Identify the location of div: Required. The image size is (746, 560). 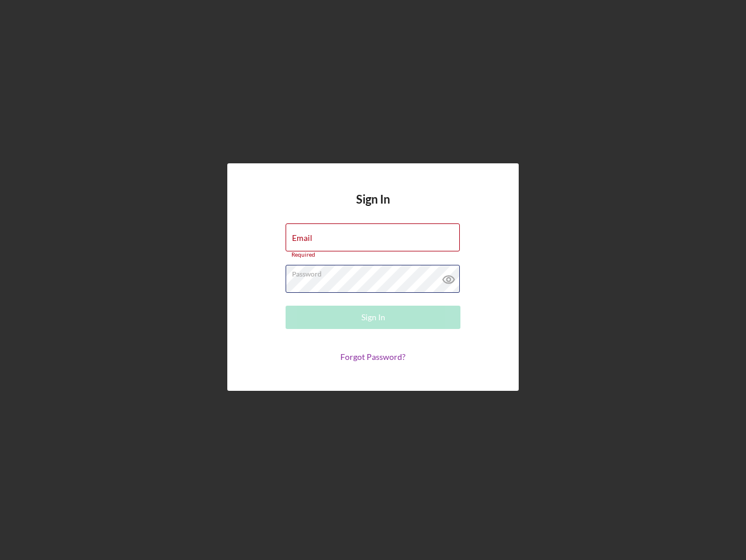
(373, 254).